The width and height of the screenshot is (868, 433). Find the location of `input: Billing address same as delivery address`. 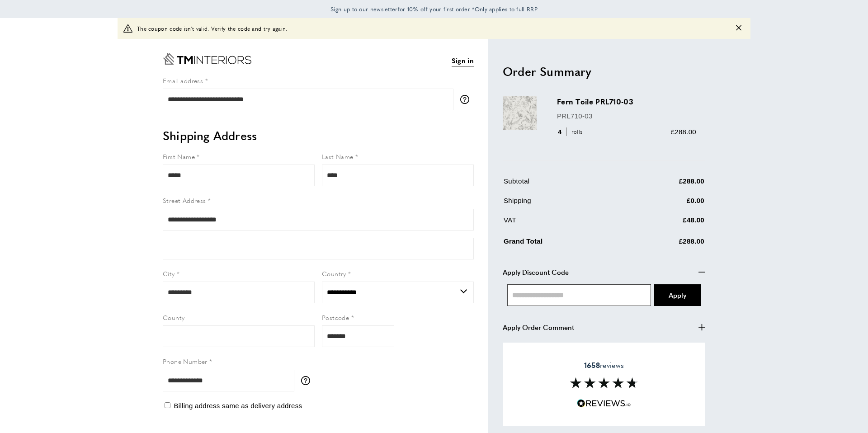

input: Billing address same as delivery address is located at coordinates (167, 405).